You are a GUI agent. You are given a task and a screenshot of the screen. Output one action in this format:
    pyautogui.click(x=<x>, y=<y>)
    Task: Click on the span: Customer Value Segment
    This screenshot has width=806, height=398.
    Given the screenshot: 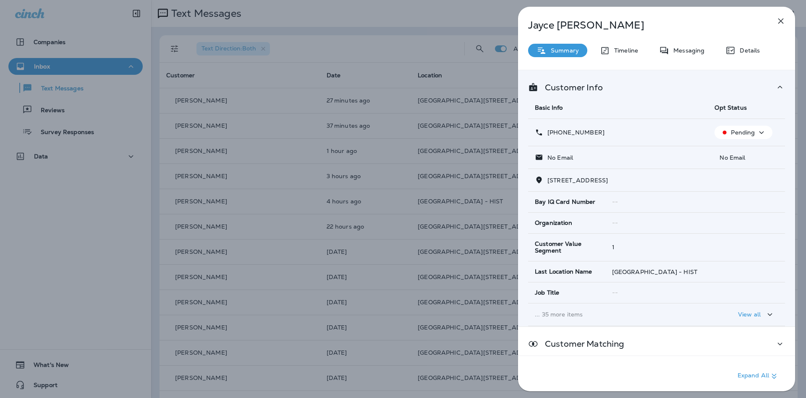 What is the action you would take?
    pyautogui.click(x=567, y=247)
    